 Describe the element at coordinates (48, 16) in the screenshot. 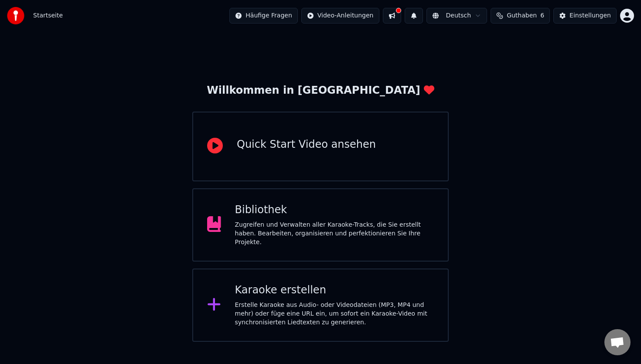

I see `nav: breadcrumb` at that location.